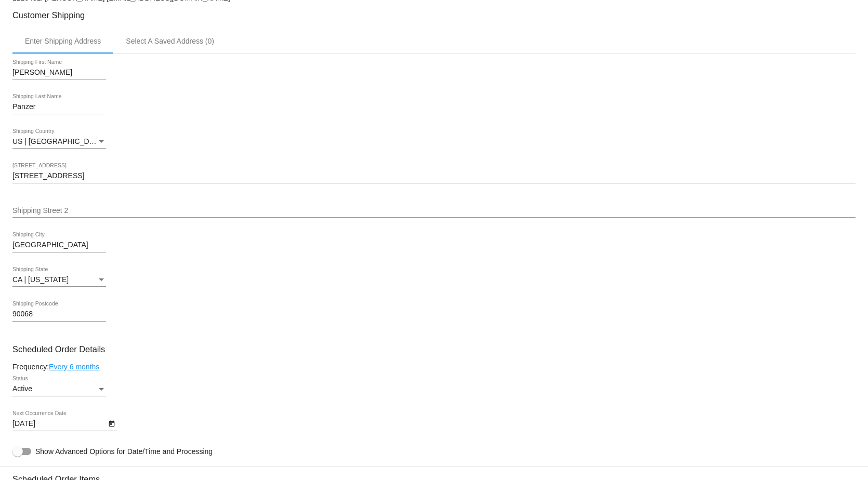 This screenshot has width=868, height=480. Describe the element at coordinates (59, 280) in the screenshot. I see `mat-select: Shipping State` at that location.